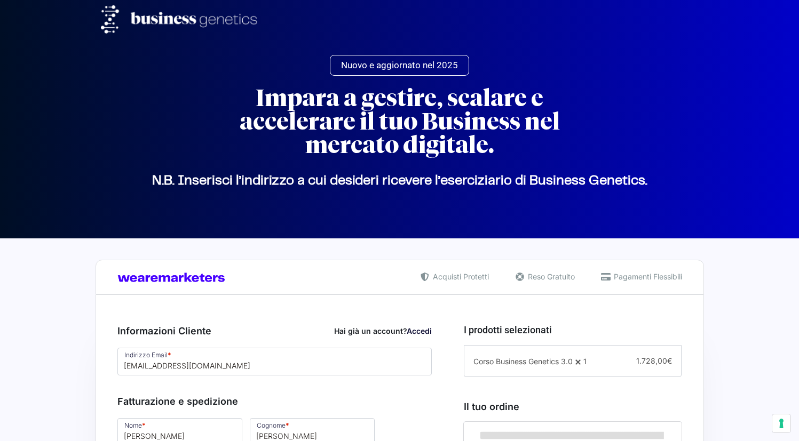 This screenshot has width=799, height=441. Describe the element at coordinates (275, 401) in the screenshot. I see `h3: Fatturazione e spedizione` at that location.